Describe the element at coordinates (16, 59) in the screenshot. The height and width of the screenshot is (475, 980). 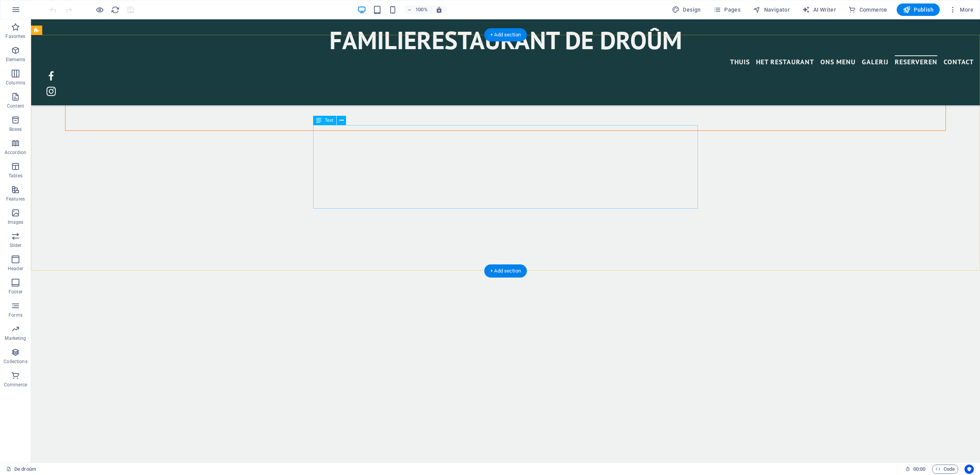
I see `p: Elements` at that location.